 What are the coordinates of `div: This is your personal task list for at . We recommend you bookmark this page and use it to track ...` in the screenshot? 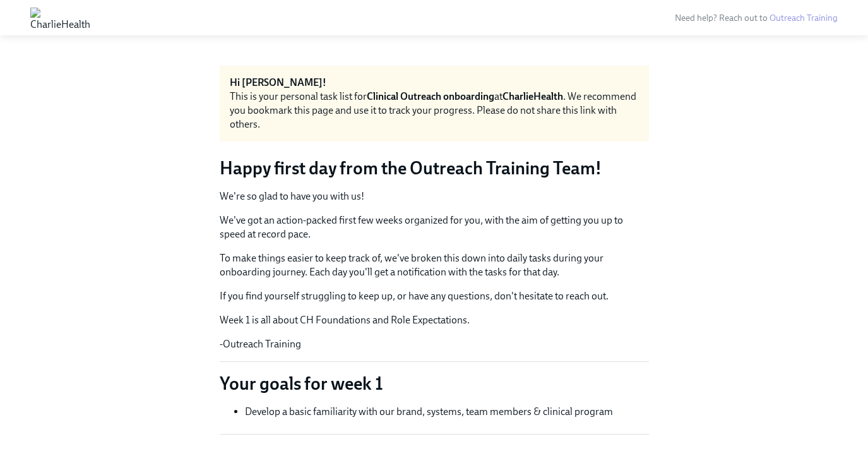 It's located at (434, 111).